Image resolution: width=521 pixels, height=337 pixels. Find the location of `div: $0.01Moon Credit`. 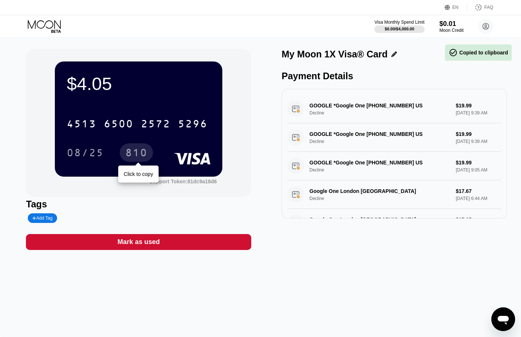

div: $0.01Moon Credit is located at coordinates (451, 26).